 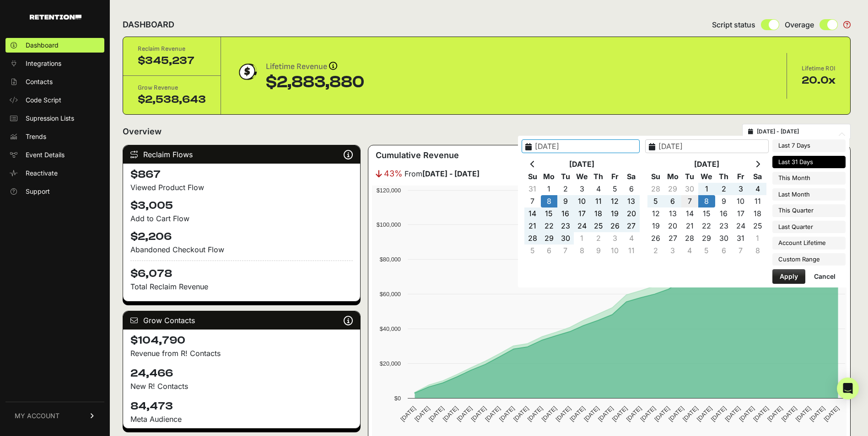 I want to click on h4: $2,206, so click(x=242, y=237).